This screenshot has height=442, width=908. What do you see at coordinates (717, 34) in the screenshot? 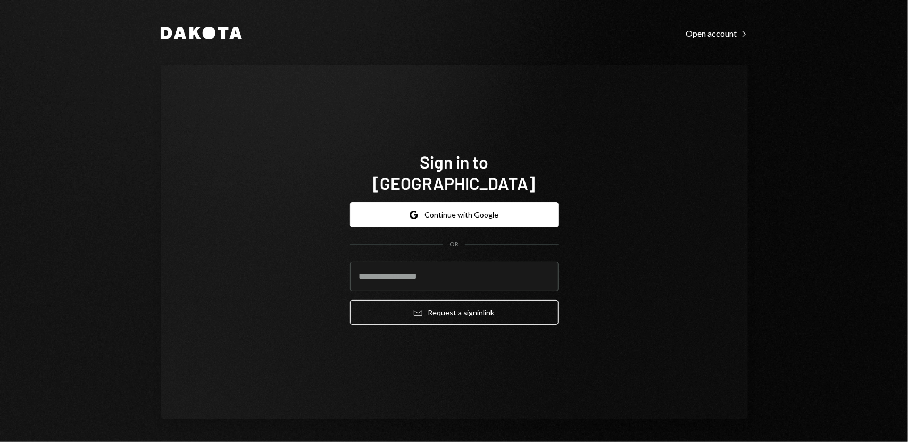
I see `div: Open account` at bounding box center [717, 34].